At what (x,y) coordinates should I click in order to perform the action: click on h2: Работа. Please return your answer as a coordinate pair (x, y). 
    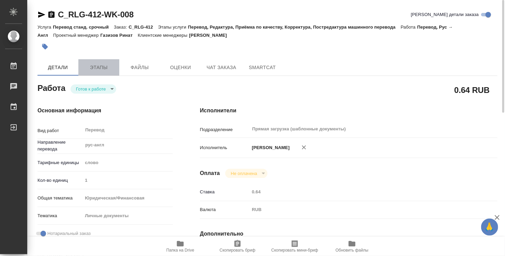
    Looking at the image, I should click on (51, 88).